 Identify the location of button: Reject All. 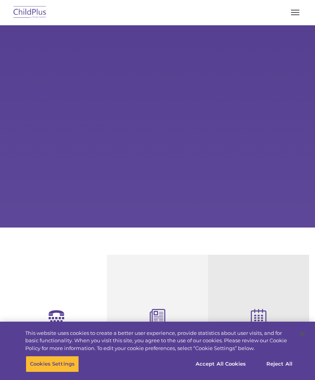
(279, 364).